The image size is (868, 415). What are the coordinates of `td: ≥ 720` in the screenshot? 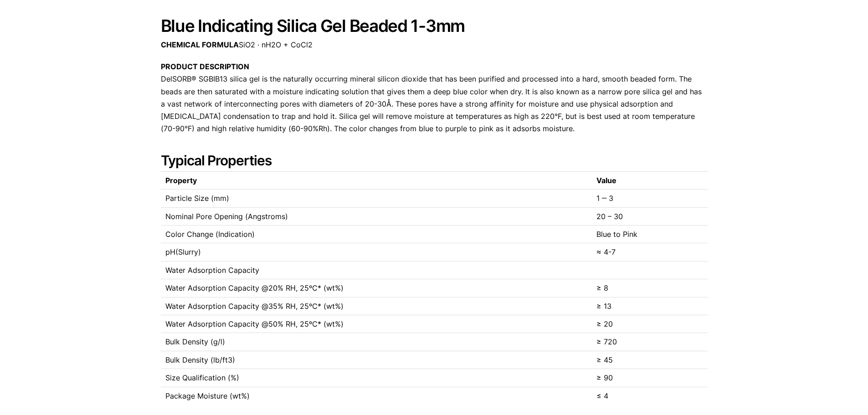 It's located at (649, 341).